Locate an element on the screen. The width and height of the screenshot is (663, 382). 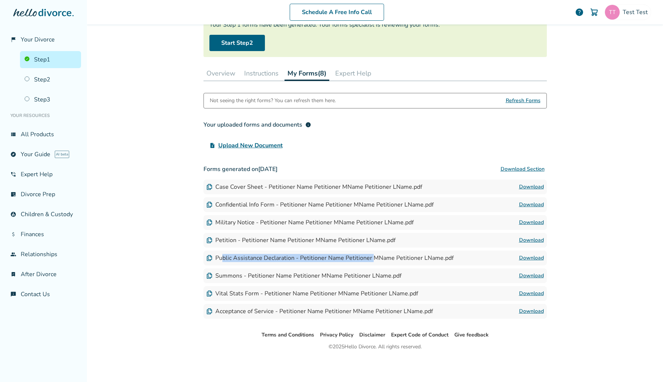
a: exploreYour GuideAI beta is located at coordinates (43, 154).